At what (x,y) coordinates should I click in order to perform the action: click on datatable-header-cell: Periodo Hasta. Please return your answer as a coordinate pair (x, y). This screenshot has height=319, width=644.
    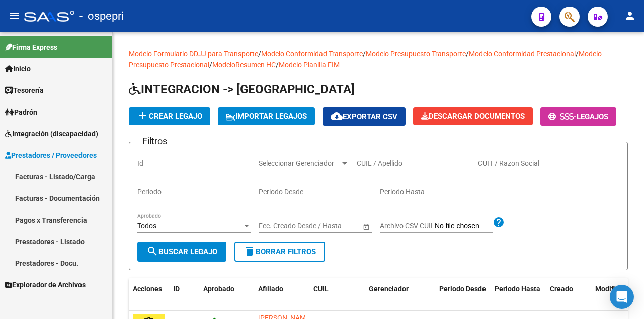
    Looking at the image, I should click on (518, 295).